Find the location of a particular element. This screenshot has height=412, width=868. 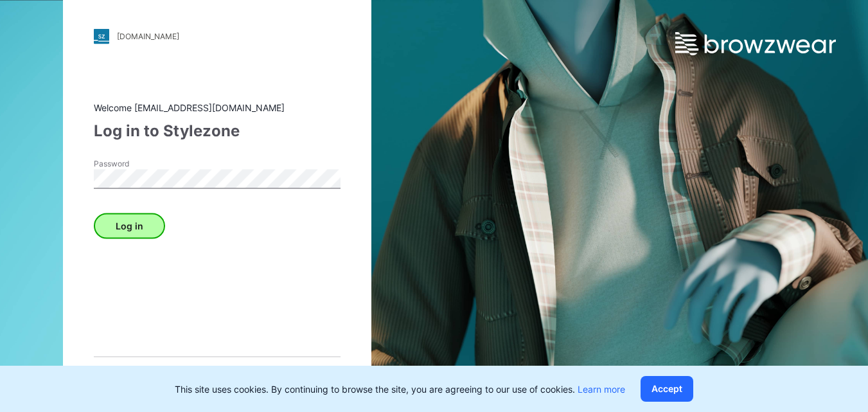

button: Accept is located at coordinates (666, 388).